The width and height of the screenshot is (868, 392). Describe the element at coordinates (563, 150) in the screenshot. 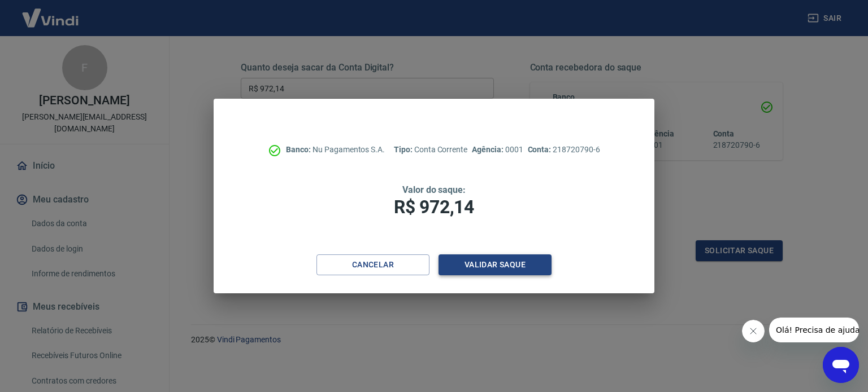

I see `p: 218720790-6` at that location.